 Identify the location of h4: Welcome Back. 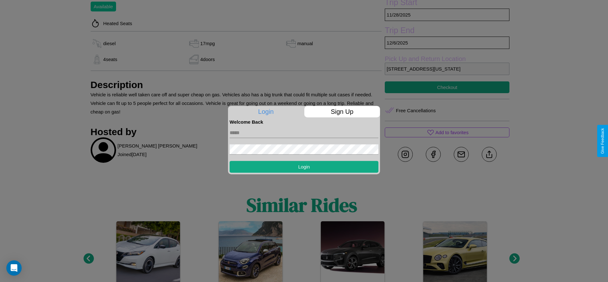
(304, 122).